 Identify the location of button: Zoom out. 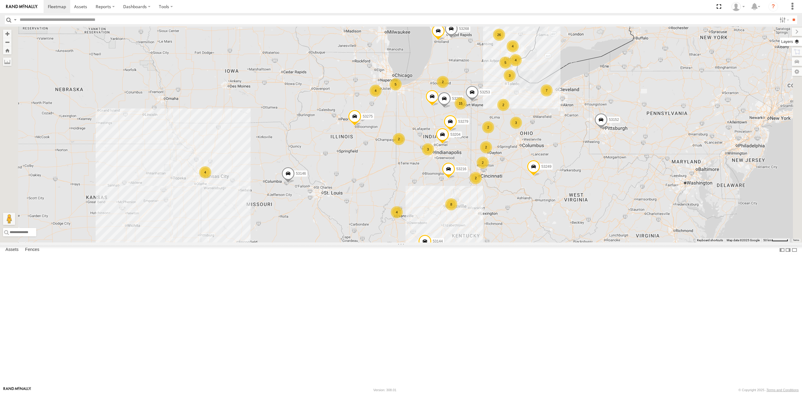
(7, 42).